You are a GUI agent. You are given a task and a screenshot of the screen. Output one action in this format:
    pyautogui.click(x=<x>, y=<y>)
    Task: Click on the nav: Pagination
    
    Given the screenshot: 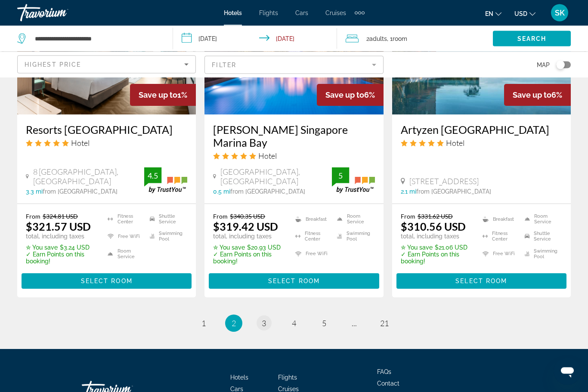 What is the action you would take?
    pyautogui.click(x=294, y=324)
    